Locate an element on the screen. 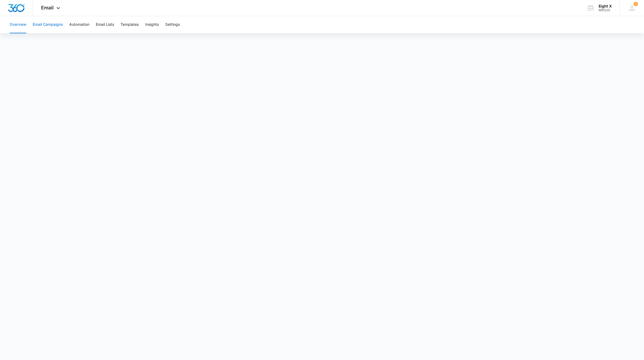 Image resolution: width=644 pixels, height=360 pixels. div: notifications count is located at coordinates (636, 4).